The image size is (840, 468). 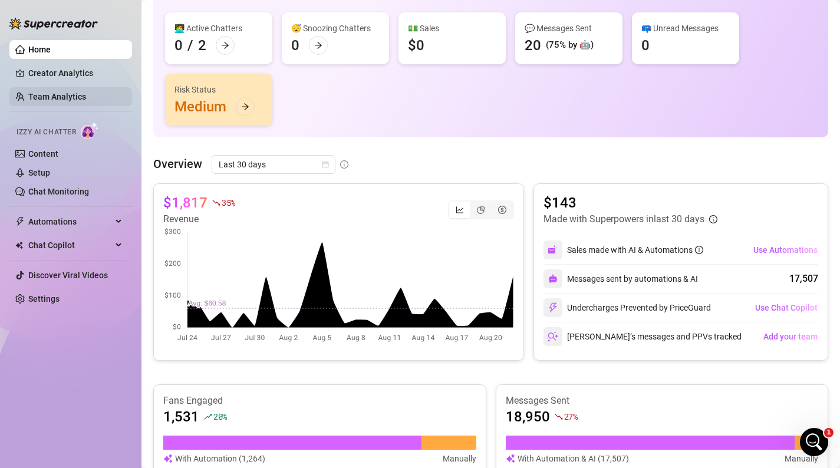 What do you see at coordinates (118, 242) in the screenshot?
I see `div: Schedule a FREE consulting call:` at bounding box center [118, 242].